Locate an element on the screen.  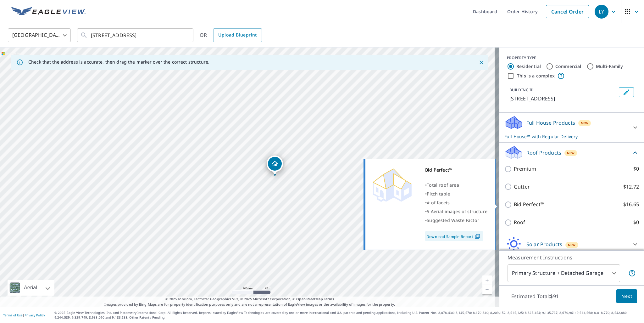
p: Bid Perfect™ is located at coordinates (529, 204).